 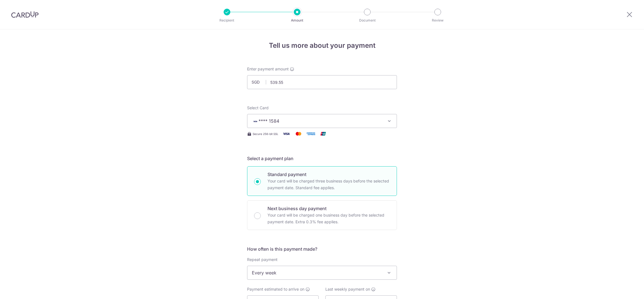 I want to click on span: SGD, so click(x=259, y=82).